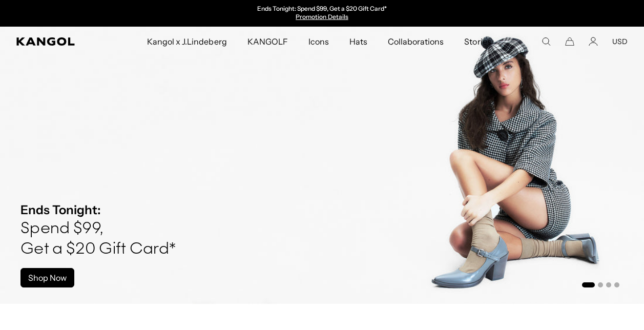 The height and width of the screenshot is (330, 644). I want to click on button: Go to slide 3, so click(609, 285).